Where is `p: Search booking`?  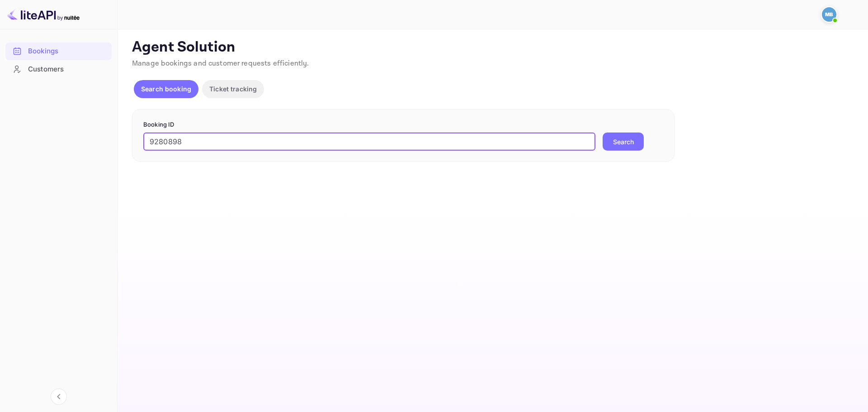
p: Search booking is located at coordinates (166, 88).